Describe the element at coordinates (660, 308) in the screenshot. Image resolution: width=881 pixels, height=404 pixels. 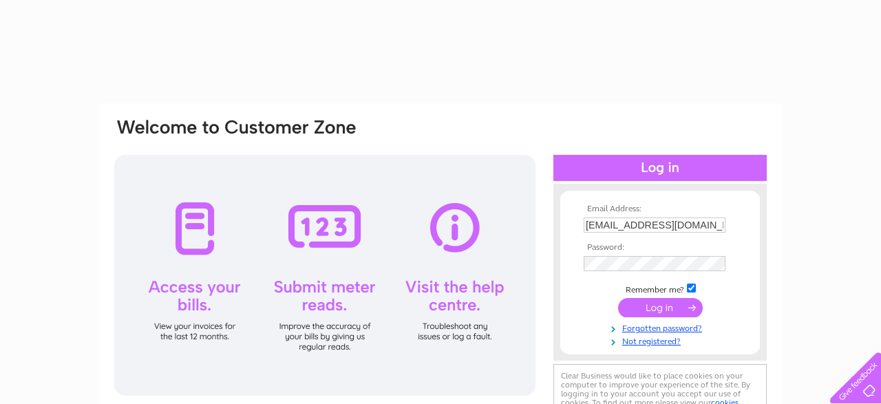
I see `input: Submit` at that location.